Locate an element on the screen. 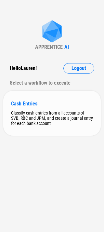  div: Hello Lauren ! is located at coordinates (23, 68).